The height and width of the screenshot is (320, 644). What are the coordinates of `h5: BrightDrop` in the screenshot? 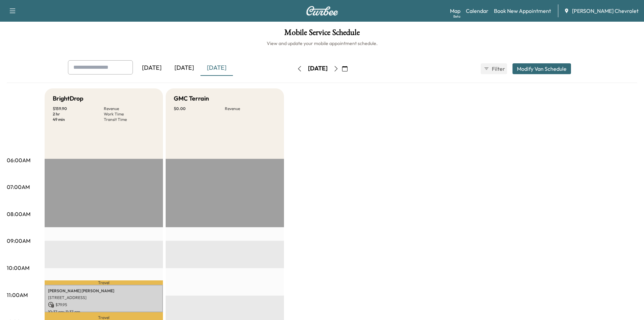 It's located at (68, 99).